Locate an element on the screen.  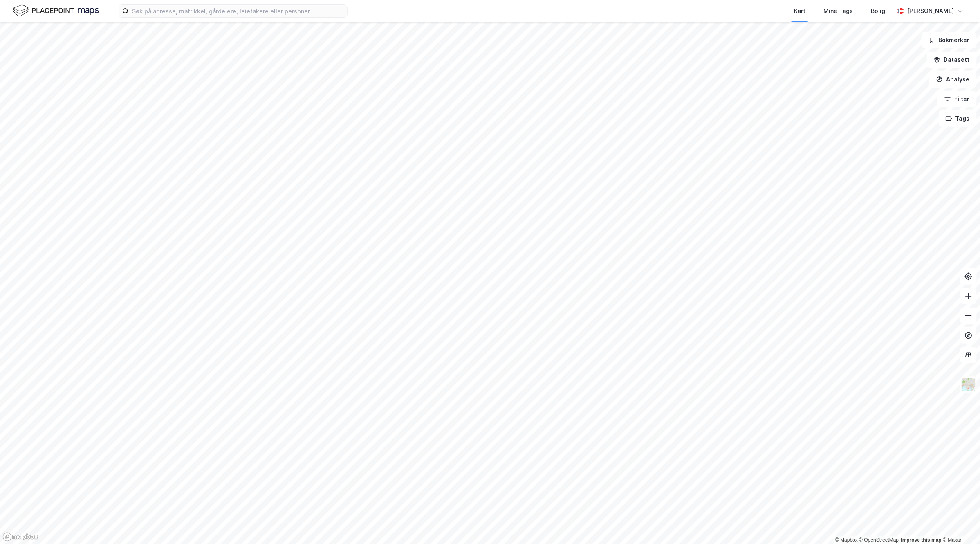
button: Bokmerker is located at coordinates (949, 40).